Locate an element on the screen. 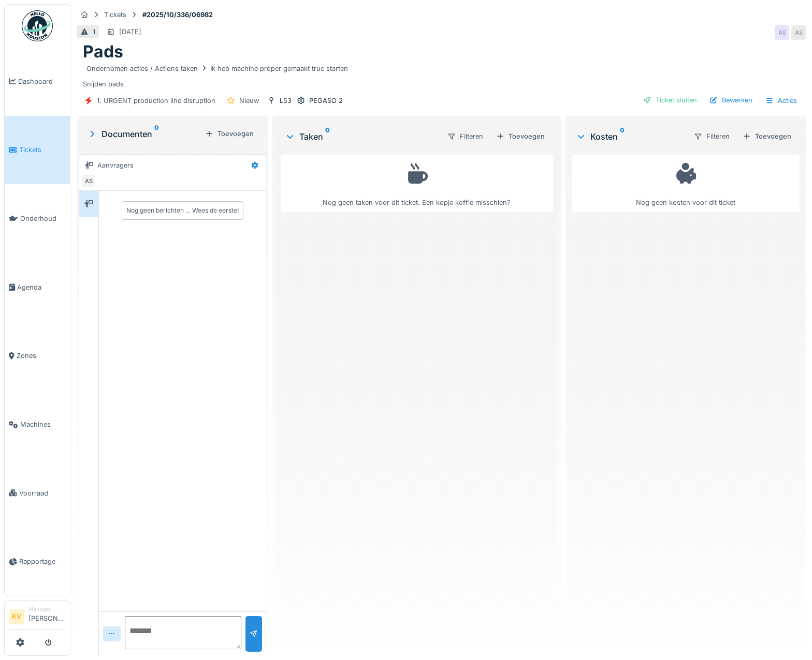  div: 1. URGENT production line disruption is located at coordinates (156, 100).